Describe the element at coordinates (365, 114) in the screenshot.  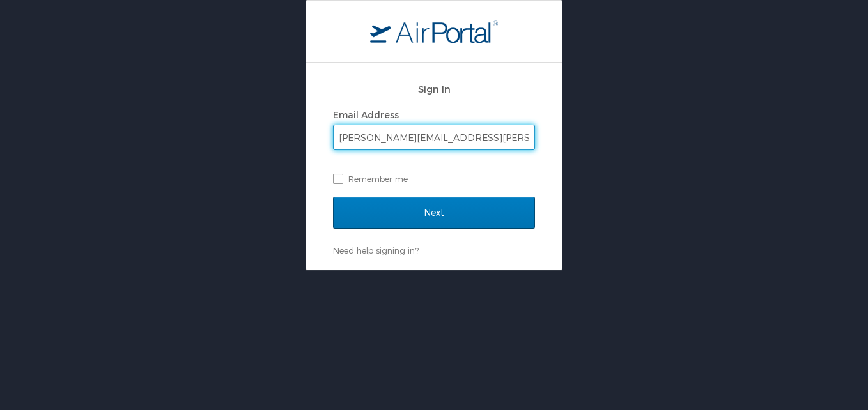
I see `label: Email Address` at that location.